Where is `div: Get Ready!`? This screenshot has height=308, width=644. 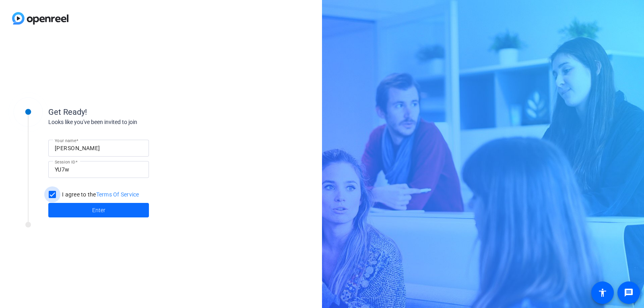 div: Get Ready! is located at coordinates (129, 112).